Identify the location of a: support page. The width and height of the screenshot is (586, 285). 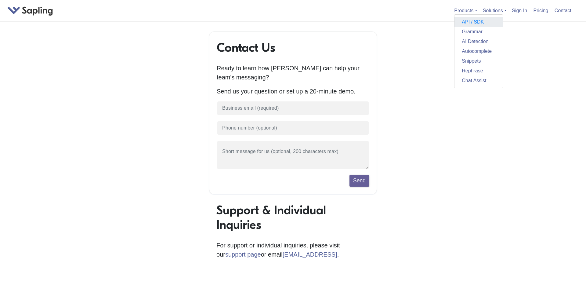
(243, 254).